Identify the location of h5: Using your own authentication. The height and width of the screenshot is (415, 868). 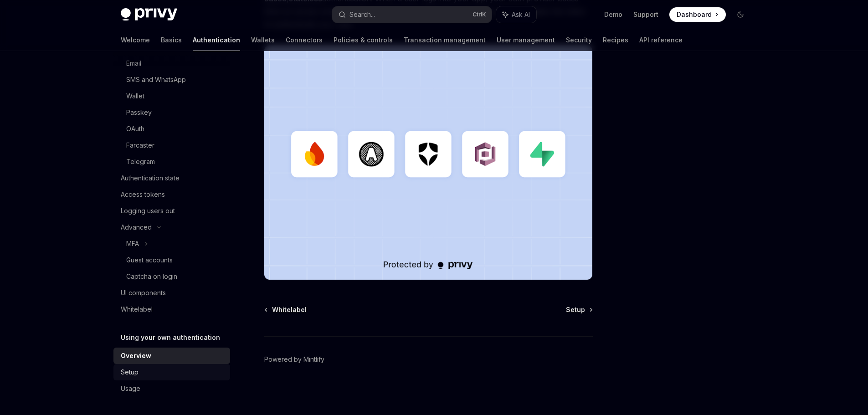
(170, 338).